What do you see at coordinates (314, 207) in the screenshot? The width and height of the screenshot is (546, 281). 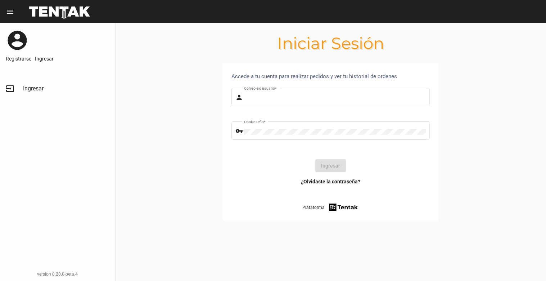 I see `span: Plataforma` at bounding box center [314, 207].